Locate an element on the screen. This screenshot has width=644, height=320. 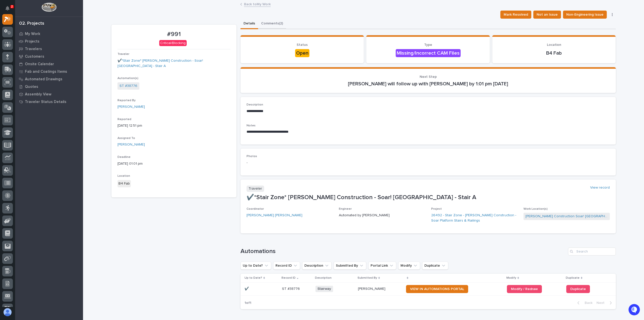
p: Traveler Status Details is located at coordinates (46, 102).